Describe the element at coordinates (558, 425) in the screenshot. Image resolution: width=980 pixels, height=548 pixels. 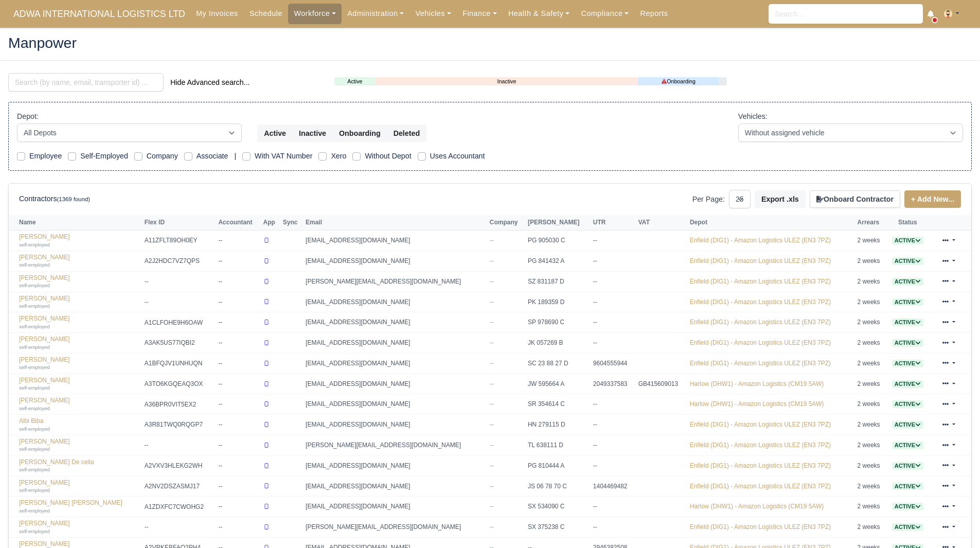
I see `td: HN 279115 D` at that location.